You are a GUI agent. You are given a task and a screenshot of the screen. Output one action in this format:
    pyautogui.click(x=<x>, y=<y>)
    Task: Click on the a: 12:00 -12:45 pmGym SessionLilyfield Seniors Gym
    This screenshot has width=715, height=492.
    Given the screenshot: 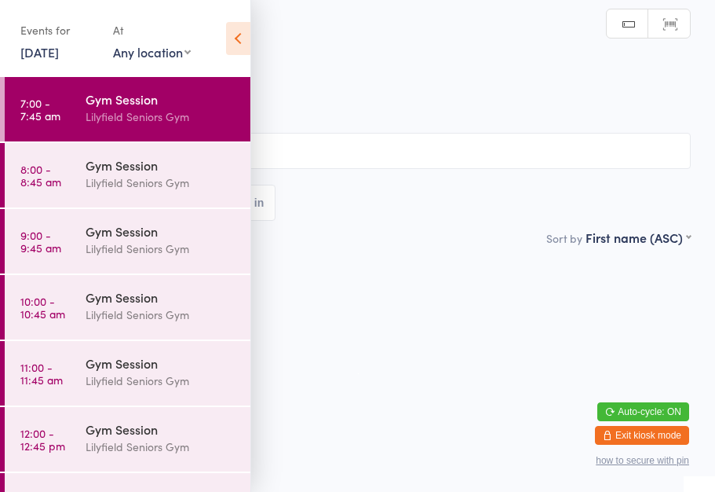 What is the action you would take?
    pyautogui.click(x=127, y=439)
    